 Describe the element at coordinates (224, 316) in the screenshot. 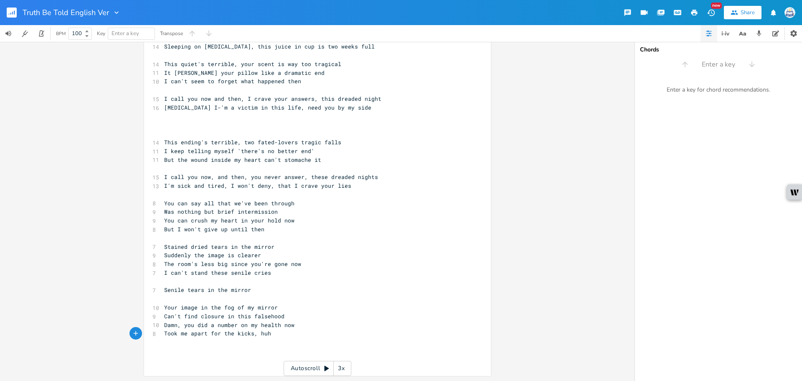

I see `span: Can't find closure in this falsehood` at that location.